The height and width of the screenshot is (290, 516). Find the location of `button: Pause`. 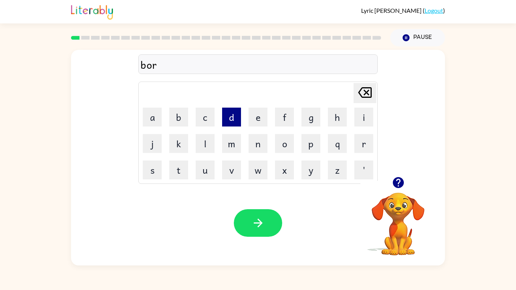

button: Pause is located at coordinates (417, 38).